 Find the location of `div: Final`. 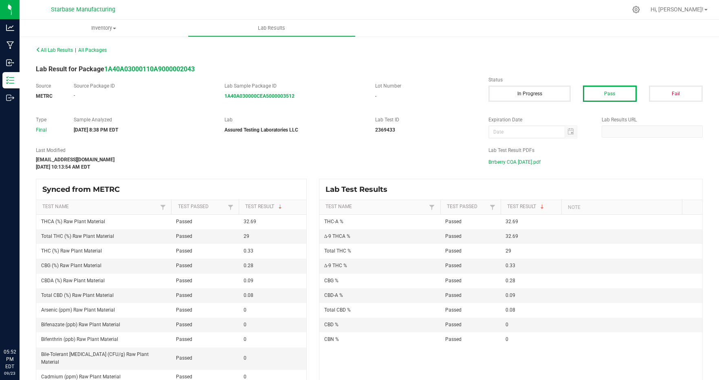

div: Final is located at coordinates (48, 130).